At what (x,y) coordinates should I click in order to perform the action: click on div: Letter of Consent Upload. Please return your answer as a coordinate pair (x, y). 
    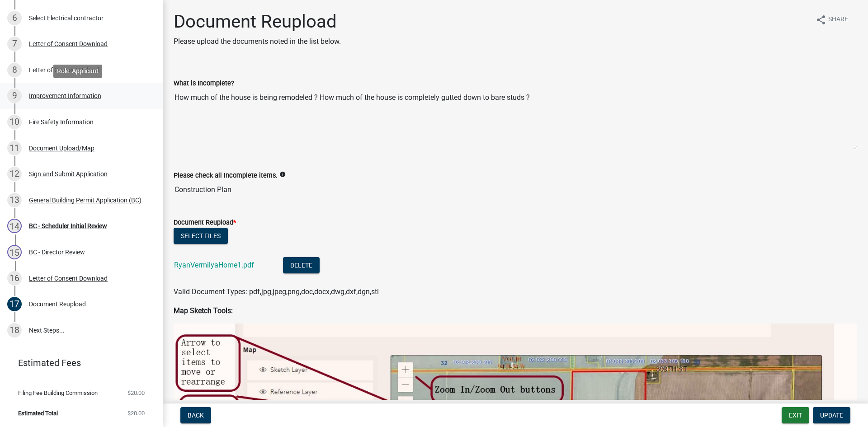
    Looking at the image, I should click on (64, 70).